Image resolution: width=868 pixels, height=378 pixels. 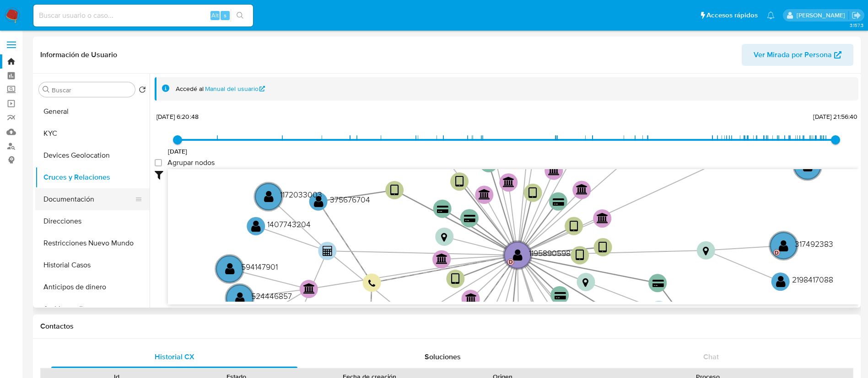 I want to click on span: Ver Mirada por Persona, so click(x=793, y=55).